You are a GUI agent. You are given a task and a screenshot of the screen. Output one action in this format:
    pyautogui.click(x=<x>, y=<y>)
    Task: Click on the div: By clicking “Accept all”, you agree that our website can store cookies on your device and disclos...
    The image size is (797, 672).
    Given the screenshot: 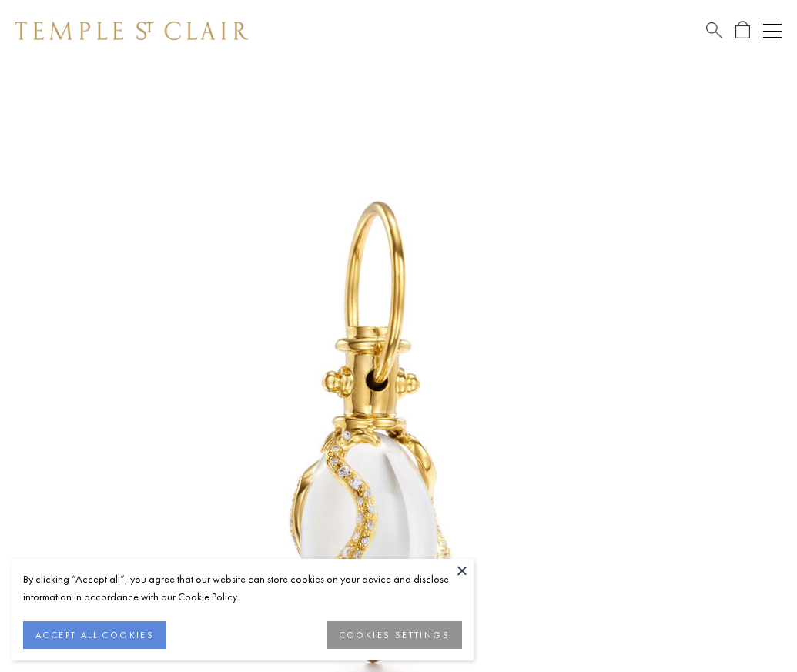 What is the action you would take?
    pyautogui.click(x=242, y=589)
    